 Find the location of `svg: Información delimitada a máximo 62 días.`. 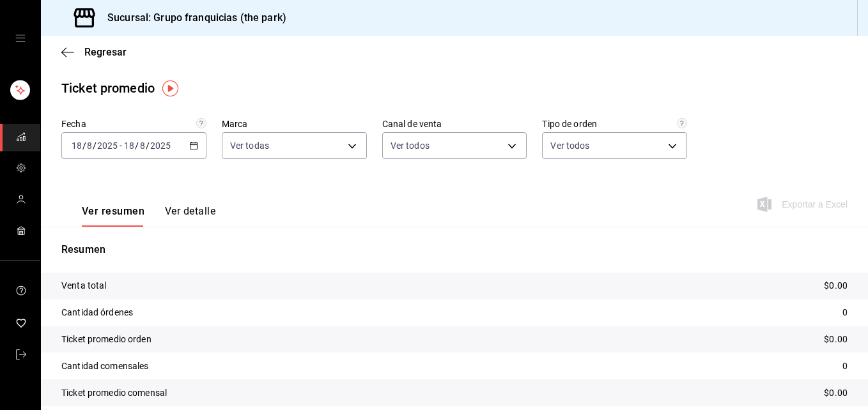

svg: Información delimitada a máximo 62 días. is located at coordinates (201, 123).